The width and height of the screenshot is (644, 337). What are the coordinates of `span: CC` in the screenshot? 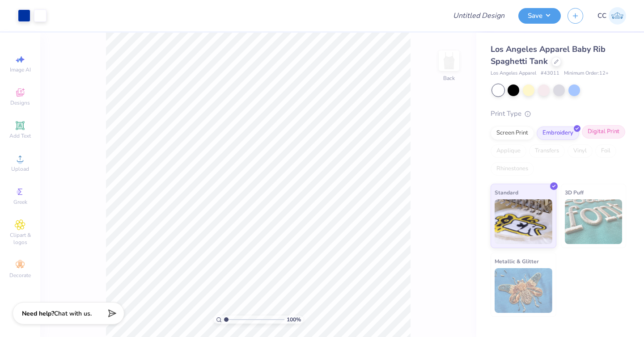 It's located at (602, 15).